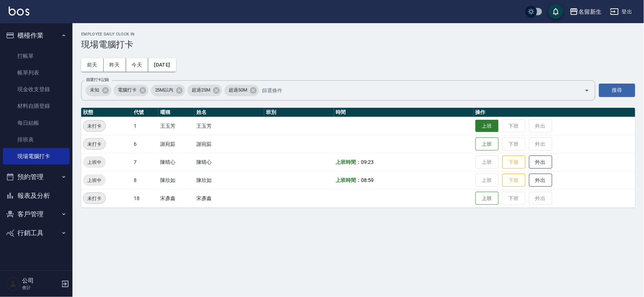 Image resolution: width=644 pixels, height=297 pixels. What do you see at coordinates (237, 90) in the screenshot?
I see `span: 超過50M` at bounding box center [237, 90].